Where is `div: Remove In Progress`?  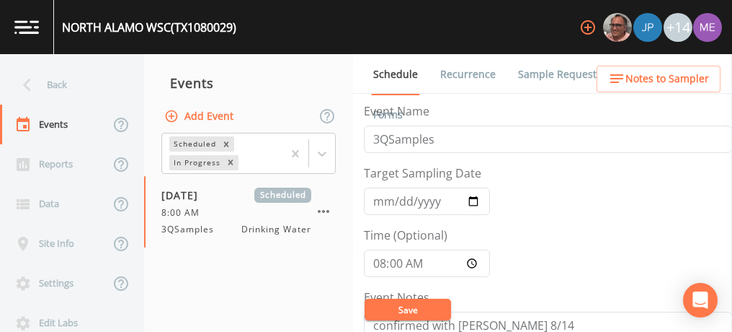
div: Remove In Progress is located at coordinates (231, 162).